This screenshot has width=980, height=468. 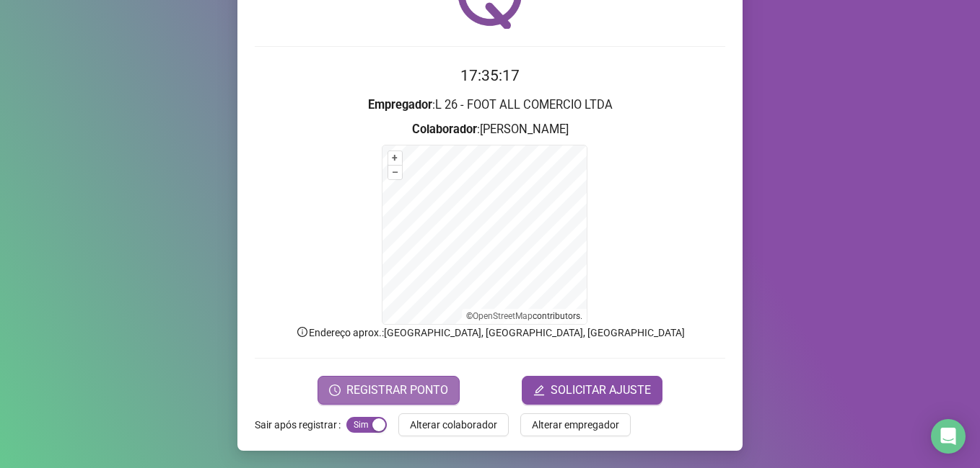 What do you see at coordinates (490, 76) in the screenshot?
I see `time: 17:35:17` at bounding box center [490, 76].